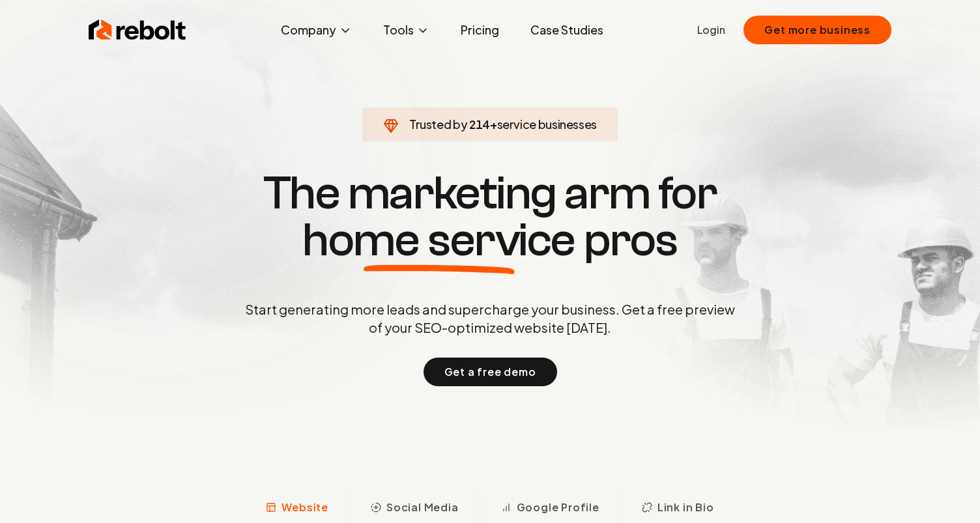 The height and width of the screenshot is (523, 980). What do you see at coordinates (490, 217) in the screenshot?
I see `h1: The marketing arm for pros` at bounding box center [490, 217].